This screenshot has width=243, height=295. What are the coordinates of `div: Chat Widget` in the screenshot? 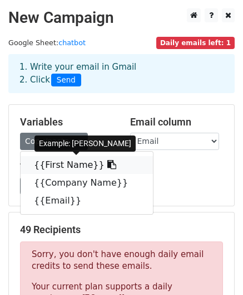 It's located at (216, 268).